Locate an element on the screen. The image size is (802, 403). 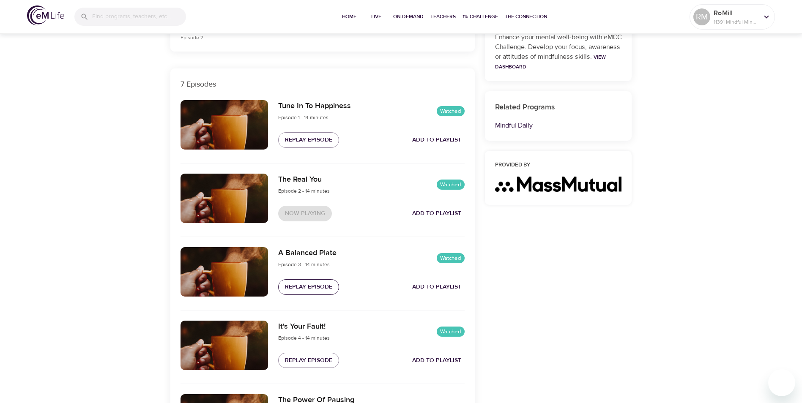
p: Episode 2 is located at coordinates (286, 38).